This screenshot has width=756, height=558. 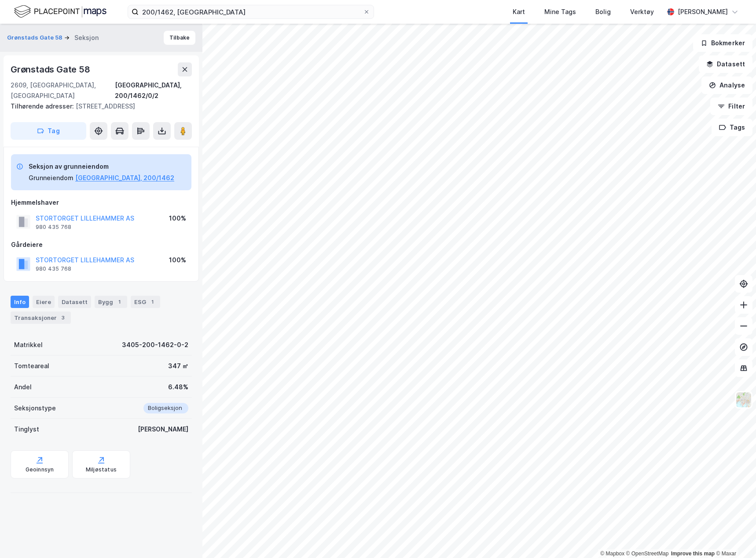 I want to click on button: Tilbake, so click(x=180, y=38).